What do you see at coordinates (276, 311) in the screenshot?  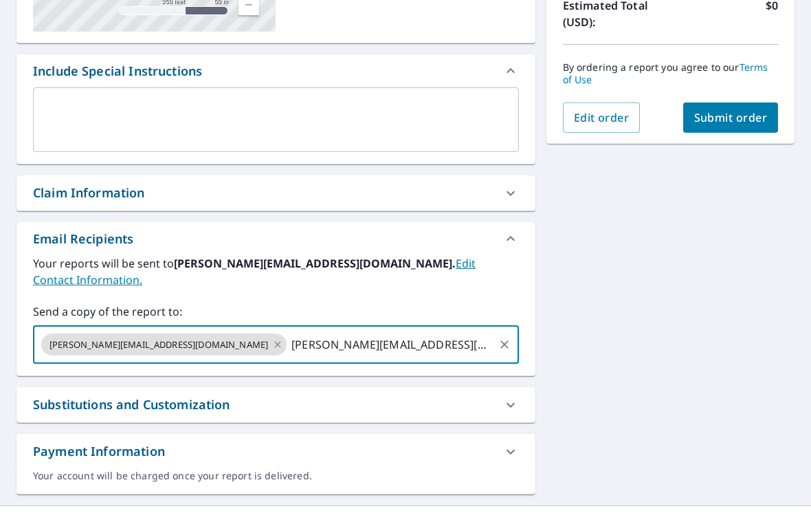 I see `label: Send a copy of the report to:` at bounding box center [276, 311].